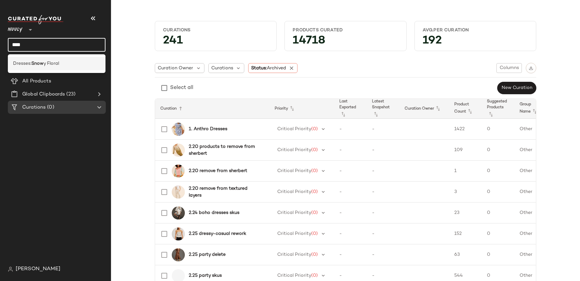 Image resolution: width=580 pixels, height=281 pixels. Describe the element at coordinates (475, 30) in the screenshot. I see `div: Avg.per Curation` at that location.